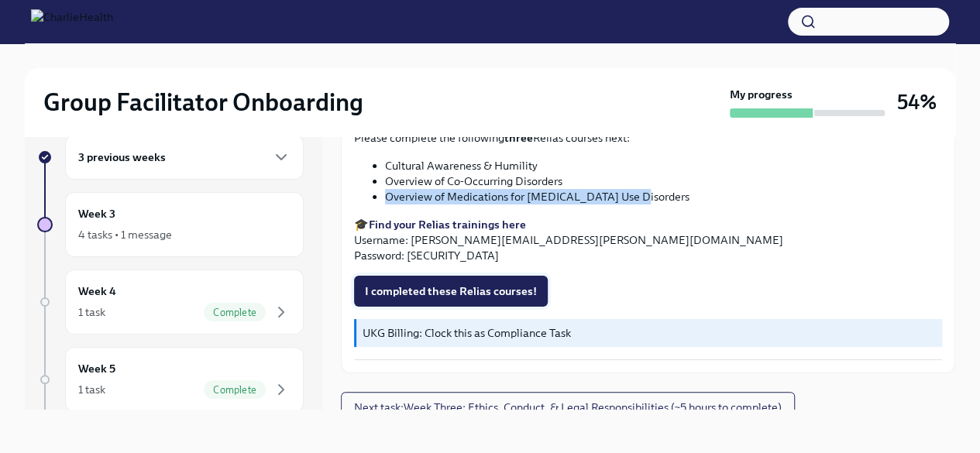 Image resolution: width=980 pixels, height=453 pixels. I want to click on h6: Week 3, so click(97, 214).